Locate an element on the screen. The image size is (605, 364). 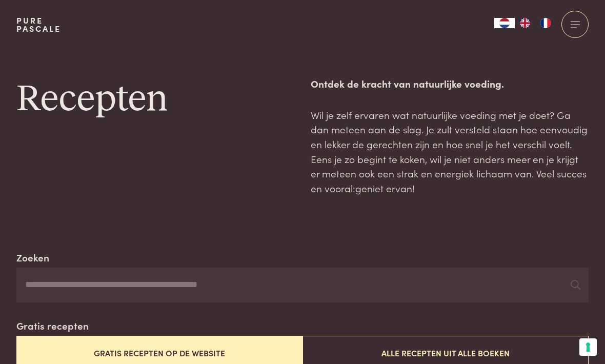
strong: Ontdek de kracht van natuurlijke voeding. is located at coordinates (407, 83).